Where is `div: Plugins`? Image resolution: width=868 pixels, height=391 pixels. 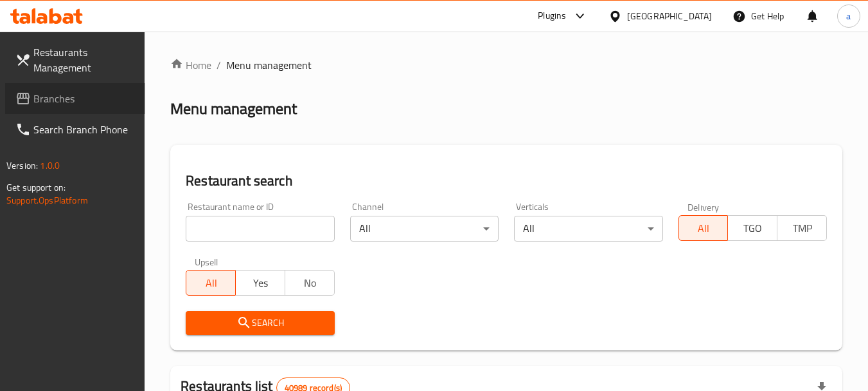 div: Plugins is located at coordinates (552, 16).